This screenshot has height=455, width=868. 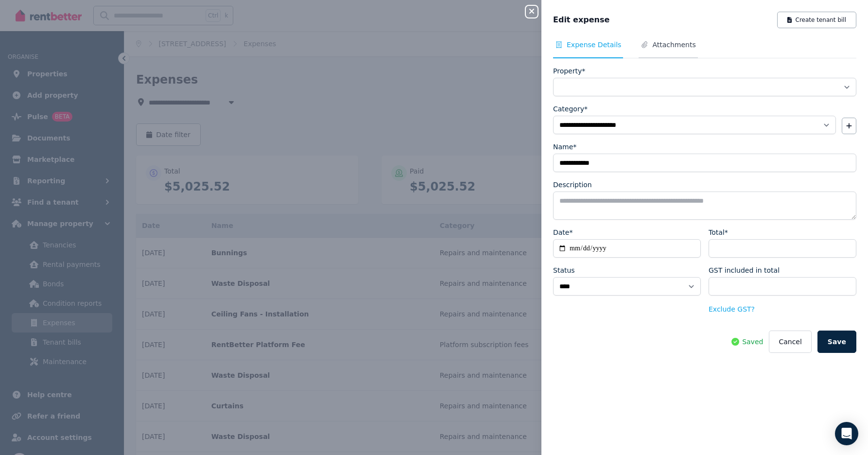 I want to click on button: Cancel, so click(x=789, y=341).